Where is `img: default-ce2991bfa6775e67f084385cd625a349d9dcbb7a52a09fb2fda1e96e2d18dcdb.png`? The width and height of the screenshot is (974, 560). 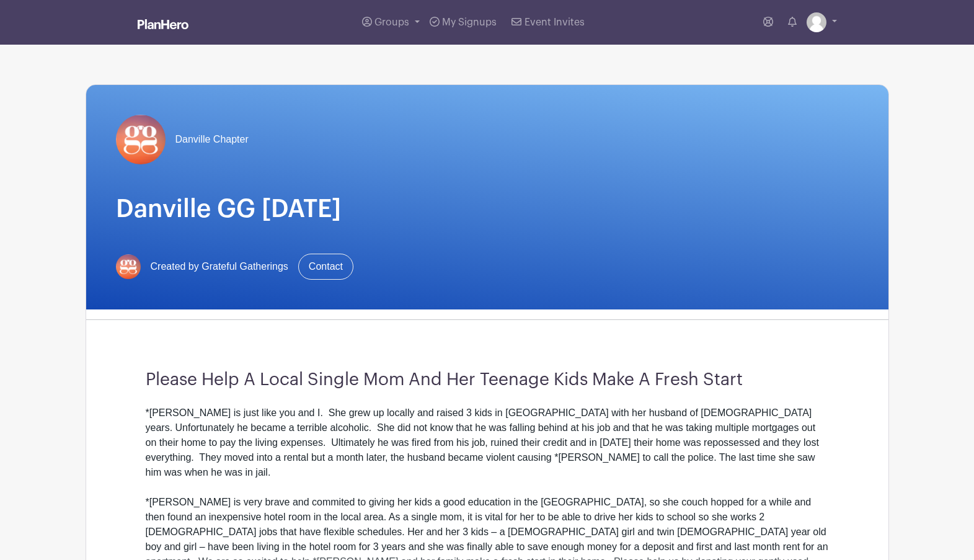
img: default-ce2991bfa6775e67f084385cd625a349d9dcbb7a52a09fb2fda1e96e2d18dcdb.png is located at coordinates (817, 22).